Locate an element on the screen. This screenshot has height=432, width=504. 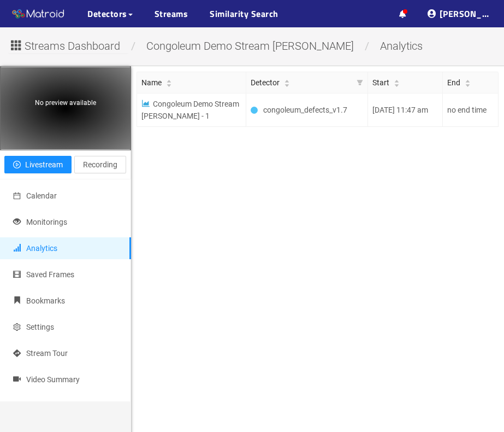
span: Settings is located at coordinates (40, 327).